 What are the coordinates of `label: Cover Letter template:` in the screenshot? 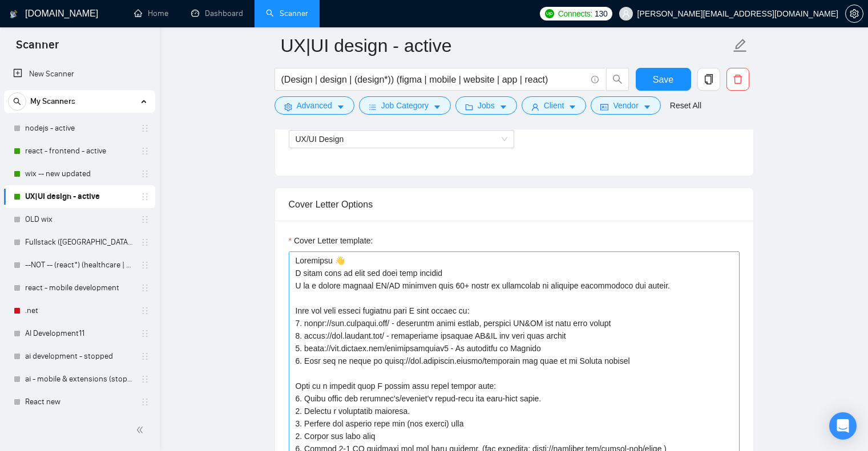 It's located at (331, 241).